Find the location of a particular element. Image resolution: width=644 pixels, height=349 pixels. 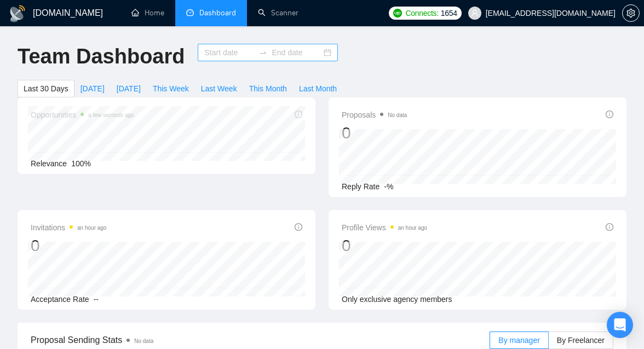

input: End date is located at coordinates (296, 53).